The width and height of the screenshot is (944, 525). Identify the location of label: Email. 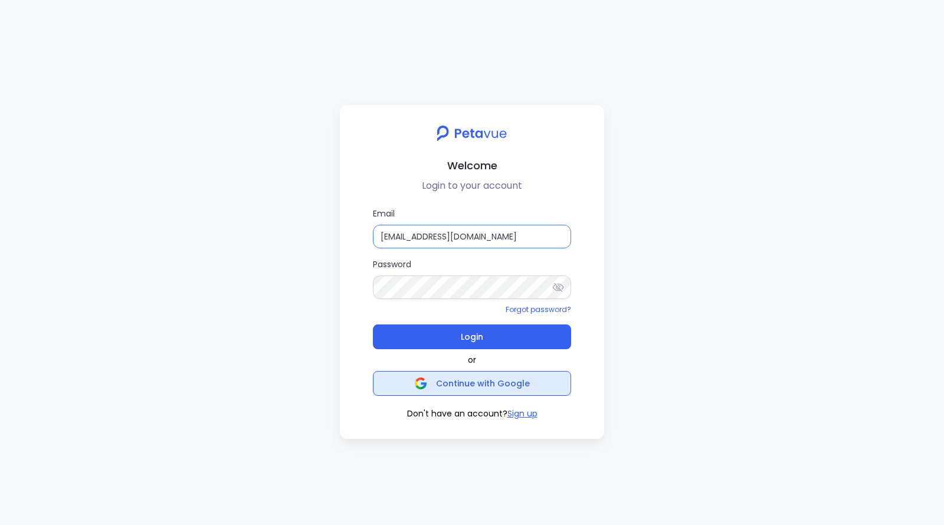
(472, 228).